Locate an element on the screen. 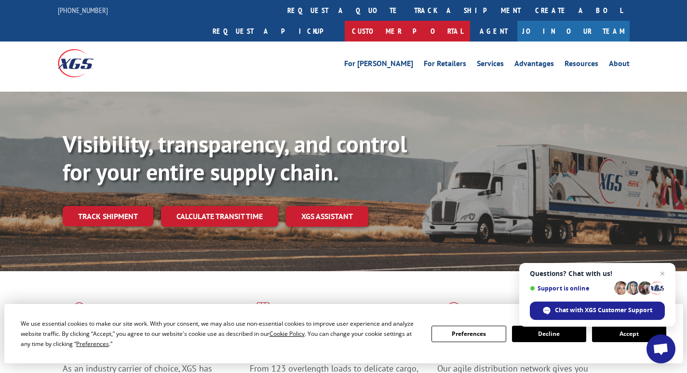 This screenshot has height=373, width=687. a: XGS ASSISTANT is located at coordinates (327, 216).